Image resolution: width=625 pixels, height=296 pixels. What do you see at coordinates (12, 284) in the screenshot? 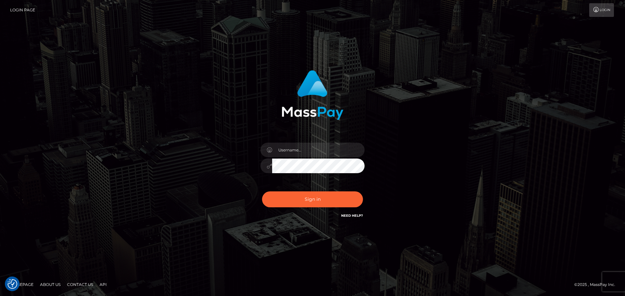
I see `img: Revisit consent button` at bounding box center [12, 284].